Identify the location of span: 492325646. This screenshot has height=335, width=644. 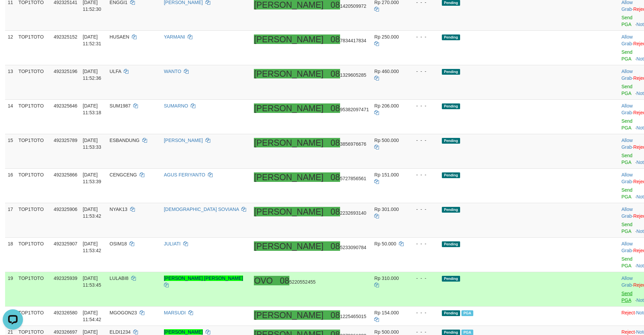
(66, 106).